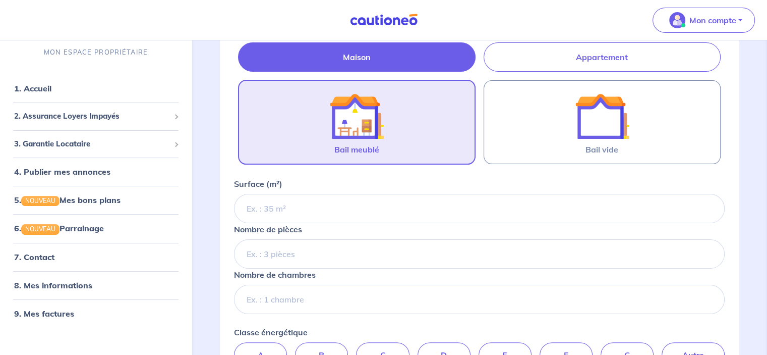 Image resolution: width=767 pixels, height=355 pixels. I want to click on div: 8. Mes informations, so click(96, 285).